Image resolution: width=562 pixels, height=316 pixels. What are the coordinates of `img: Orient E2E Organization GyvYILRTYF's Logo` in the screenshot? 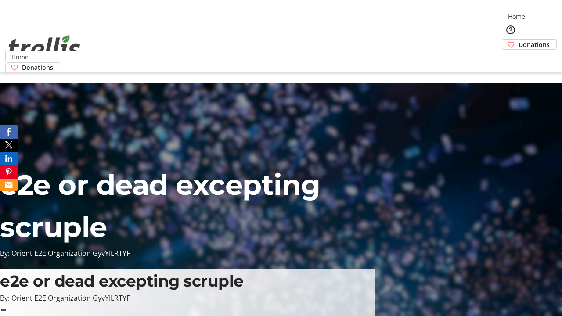 It's located at (44, 47).